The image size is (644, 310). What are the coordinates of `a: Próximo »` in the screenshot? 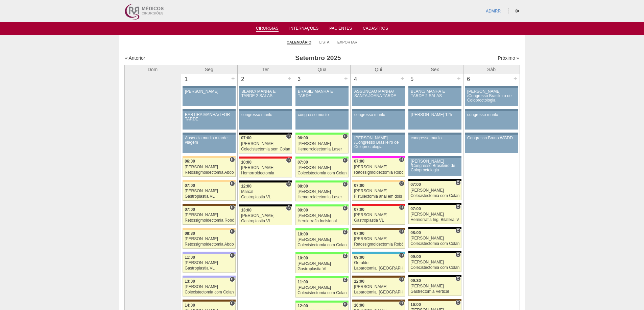 It's located at (508, 58).